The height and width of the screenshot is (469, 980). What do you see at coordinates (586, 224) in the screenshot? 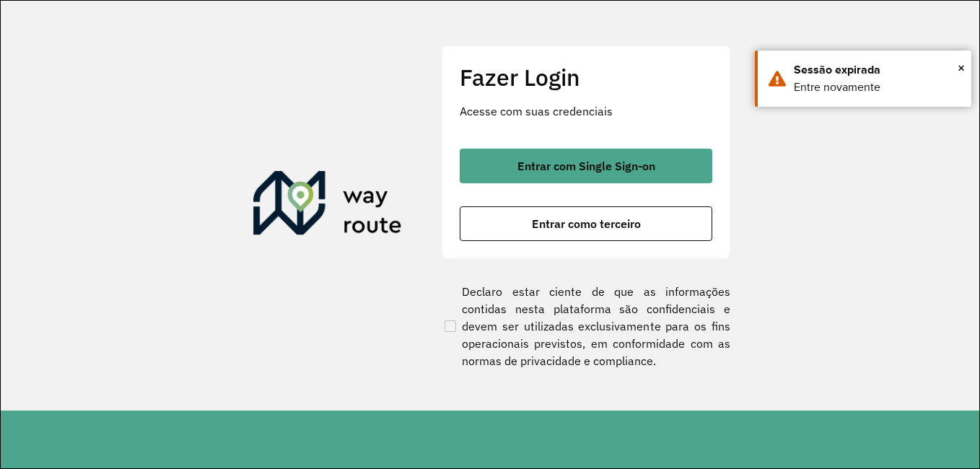
I see `span: Entrar como terceiro` at bounding box center [586, 224].